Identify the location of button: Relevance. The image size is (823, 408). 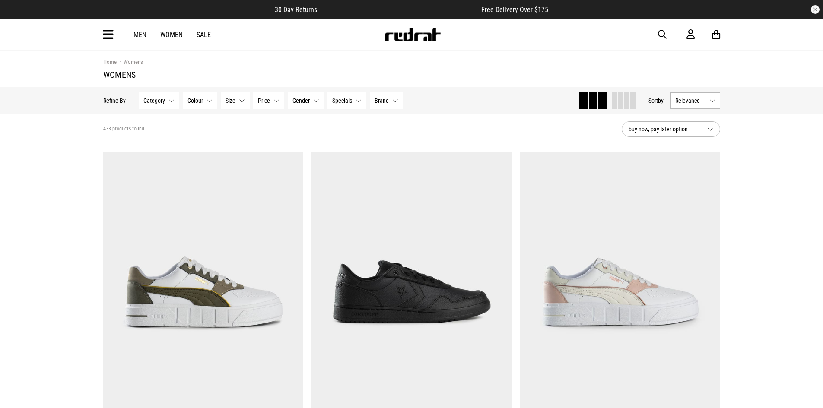
(695, 101).